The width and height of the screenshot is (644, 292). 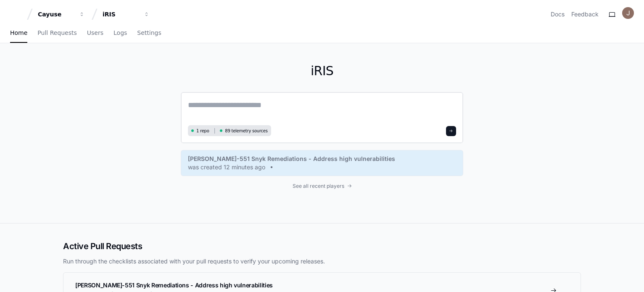 What do you see at coordinates (584, 14) in the screenshot?
I see `button: Feedback` at bounding box center [584, 14].